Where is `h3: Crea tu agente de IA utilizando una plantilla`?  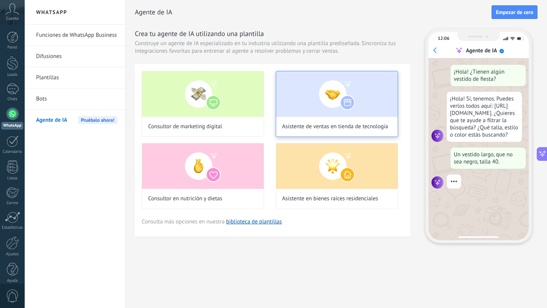
h3: Crea tu agente de IA utilizando una plantilla is located at coordinates (272, 33).